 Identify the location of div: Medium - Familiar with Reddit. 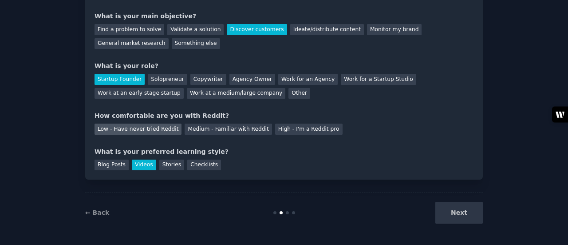
(228, 129).